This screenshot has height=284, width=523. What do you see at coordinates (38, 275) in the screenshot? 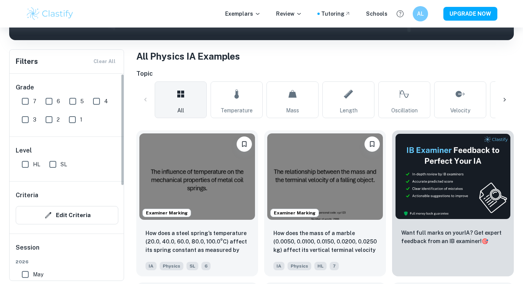
I see `span: May` at bounding box center [38, 275].